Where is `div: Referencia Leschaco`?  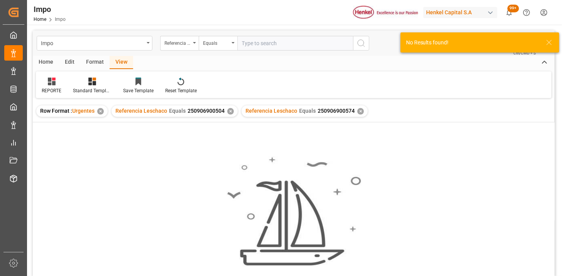 div: Referencia Leschaco is located at coordinates (178, 42).